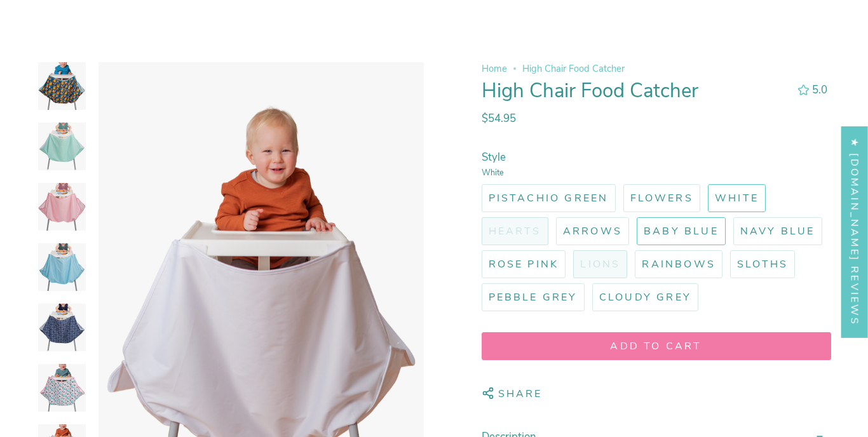  I want to click on span: Add to cart, so click(657, 346).